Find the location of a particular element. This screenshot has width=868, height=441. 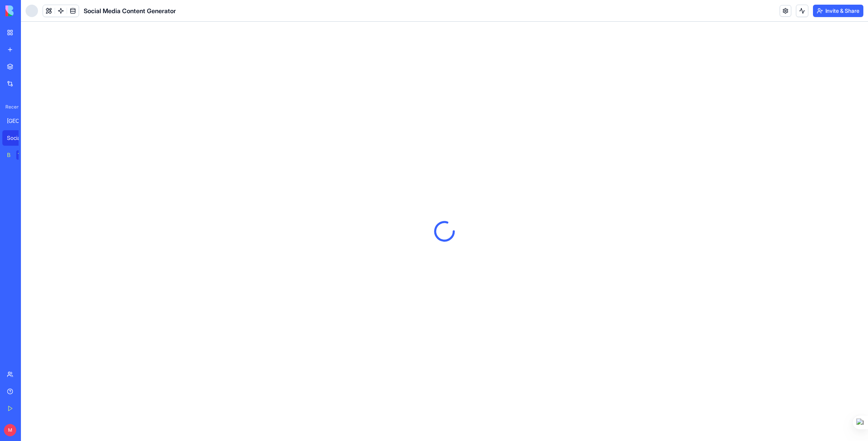

div: TRY is located at coordinates (22, 155).